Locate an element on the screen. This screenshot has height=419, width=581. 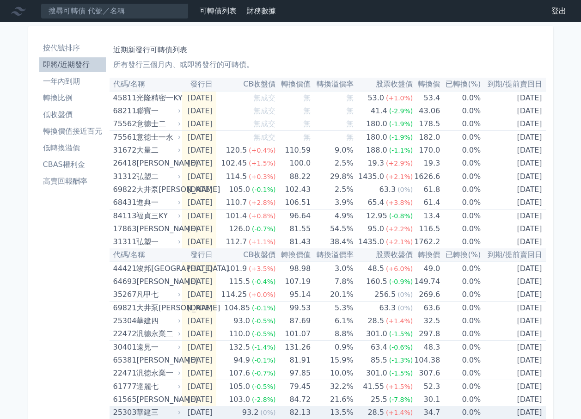
div: 85.5 is located at coordinates (379, 360).